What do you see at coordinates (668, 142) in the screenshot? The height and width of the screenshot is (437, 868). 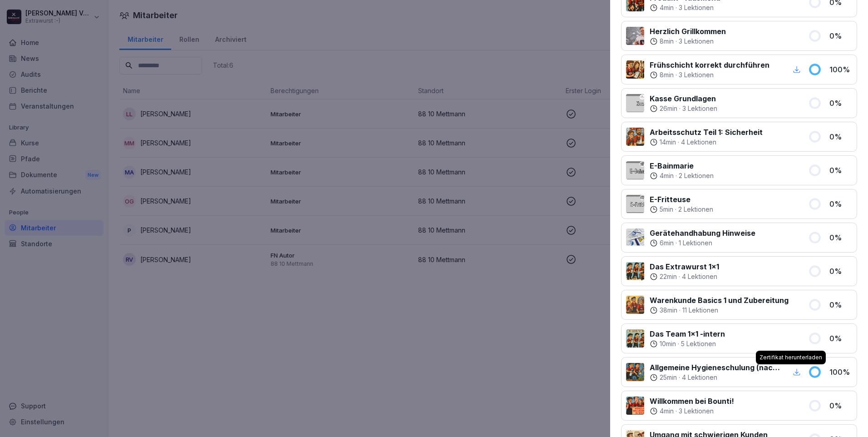 I see `p: 14 min` at bounding box center [668, 142].